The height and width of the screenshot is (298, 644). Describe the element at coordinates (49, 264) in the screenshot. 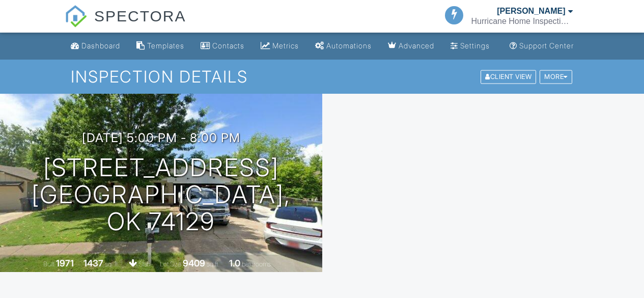

I see `span: Built` at that location.